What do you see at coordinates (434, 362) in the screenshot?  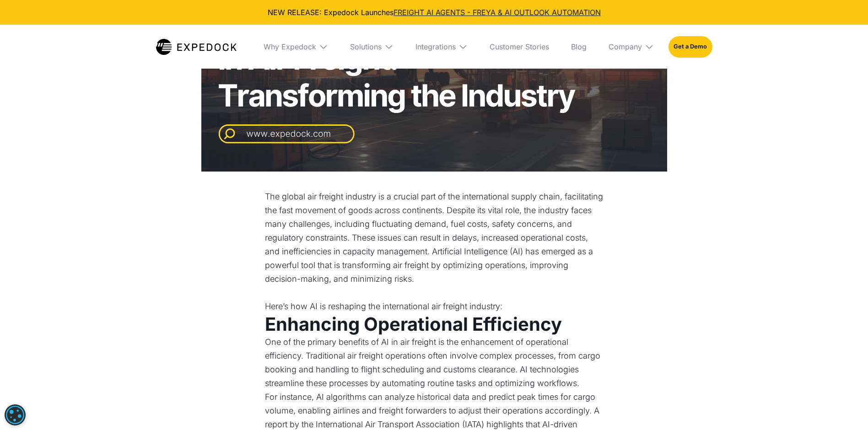 I see `p: One of the primary benefits of AI in air freight is the enhancement of operational efficiency. Tr...` at bounding box center [434, 362].